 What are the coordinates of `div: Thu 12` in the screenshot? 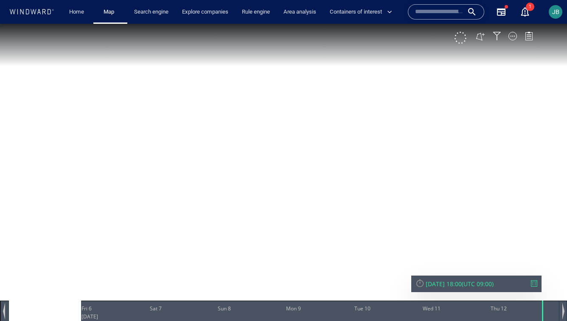 It's located at (499, 284).